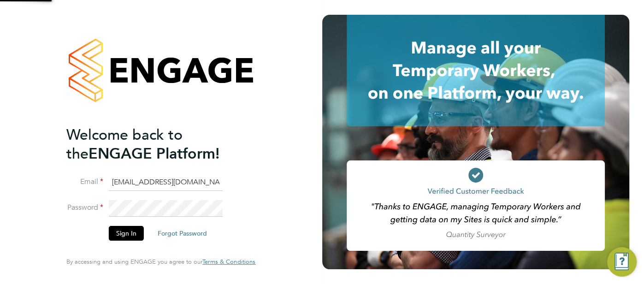  I want to click on a: Terms & Conditions, so click(229, 261).